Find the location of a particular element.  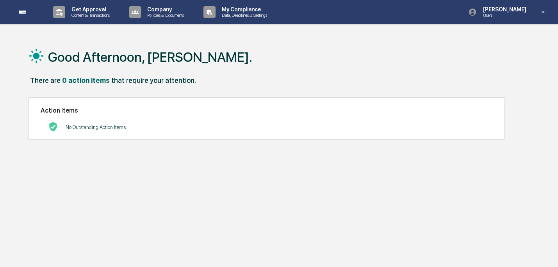

p: Users is located at coordinates (503, 15).